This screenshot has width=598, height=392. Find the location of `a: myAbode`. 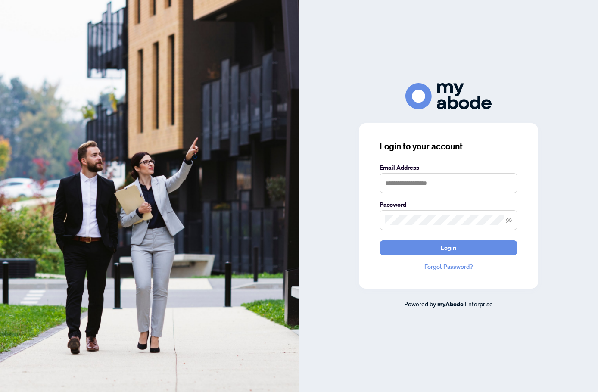

a: myAbode is located at coordinates (450, 304).